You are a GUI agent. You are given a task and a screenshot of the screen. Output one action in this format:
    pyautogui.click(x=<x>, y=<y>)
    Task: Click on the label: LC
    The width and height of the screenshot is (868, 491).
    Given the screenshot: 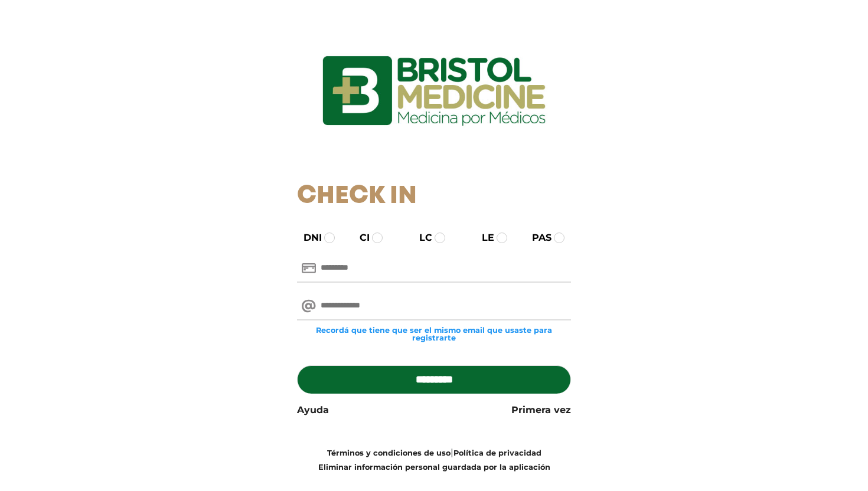 What is the action you would take?
    pyautogui.click(x=420, y=238)
    